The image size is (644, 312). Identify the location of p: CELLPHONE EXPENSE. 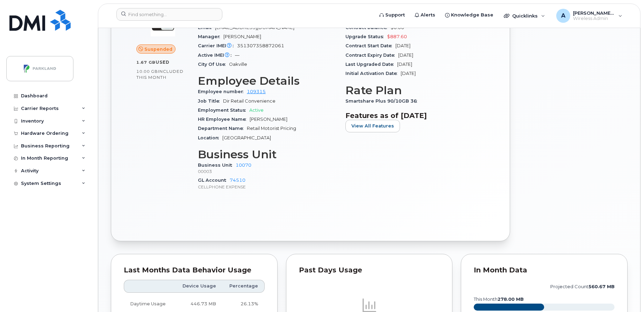
(267, 187).